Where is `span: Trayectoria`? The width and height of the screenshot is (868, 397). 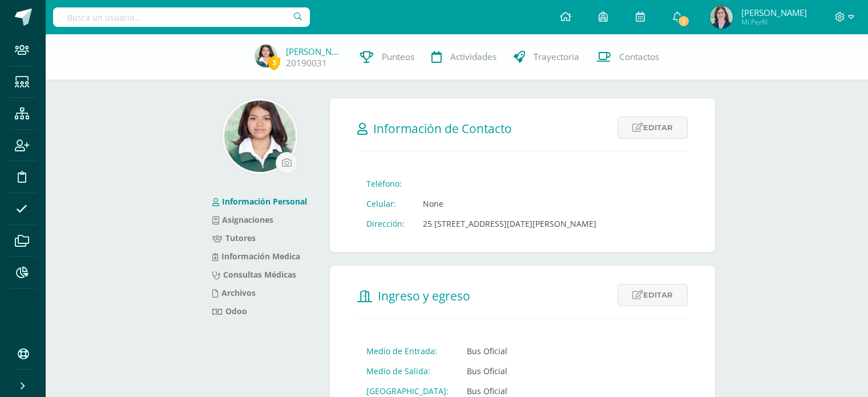 span: Trayectoria is located at coordinates (557, 56).